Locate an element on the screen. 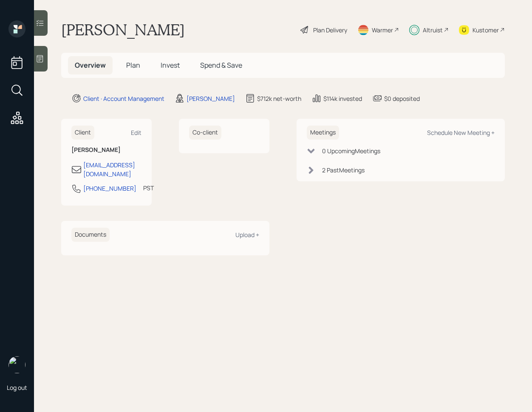 This screenshot has width=532, height=412. div: $0 deposited is located at coordinates (402, 99).